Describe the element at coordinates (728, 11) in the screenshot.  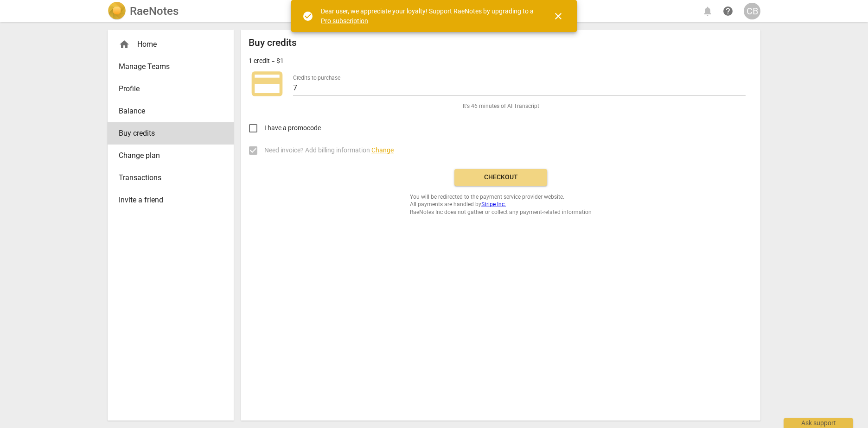
I see `span: help` at that location.